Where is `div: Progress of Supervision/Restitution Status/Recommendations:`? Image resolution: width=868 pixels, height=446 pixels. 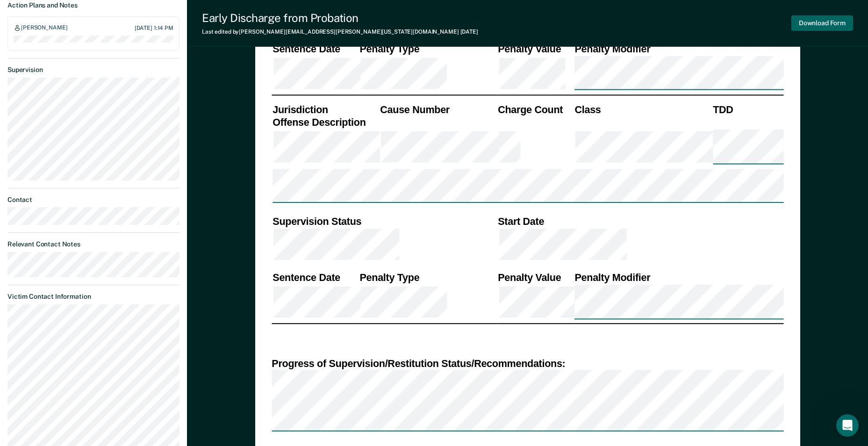 div: Progress of Supervision/Restitution Status/Recommendations: is located at coordinates (527, 364).